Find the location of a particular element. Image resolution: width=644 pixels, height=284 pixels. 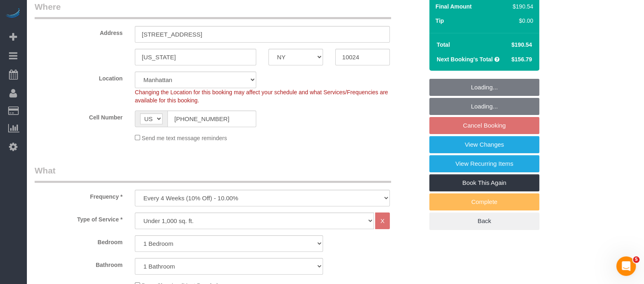

input: Cell Number is located at coordinates (212, 119).